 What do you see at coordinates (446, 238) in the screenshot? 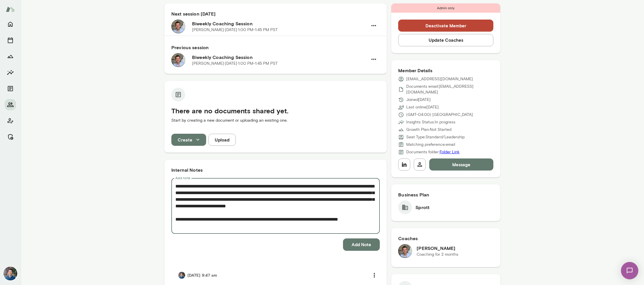
I see `h6: Coaches` at bounding box center [446, 238].